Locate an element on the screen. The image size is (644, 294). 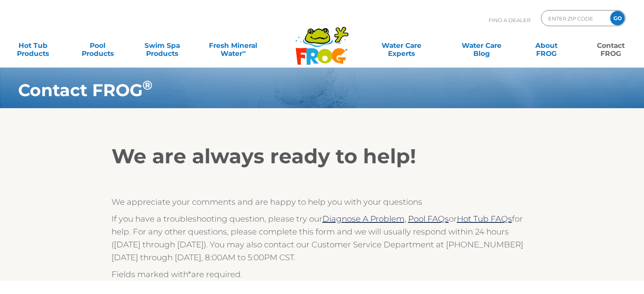
a: PoolProducts is located at coordinates (97, 46).